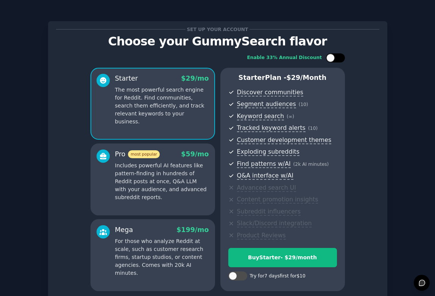 Image resolution: width=435 pixels, height=296 pixels. Describe the element at coordinates (261, 235) in the screenshot. I see `span: Product Reviews` at that location.